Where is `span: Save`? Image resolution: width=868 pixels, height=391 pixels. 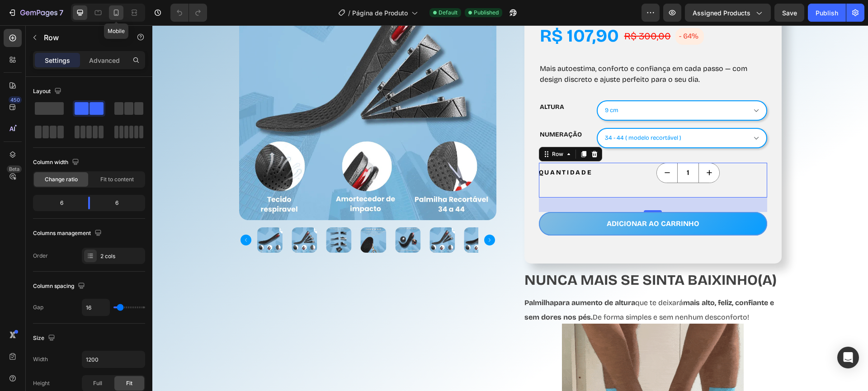 span: Save is located at coordinates (789, 13).